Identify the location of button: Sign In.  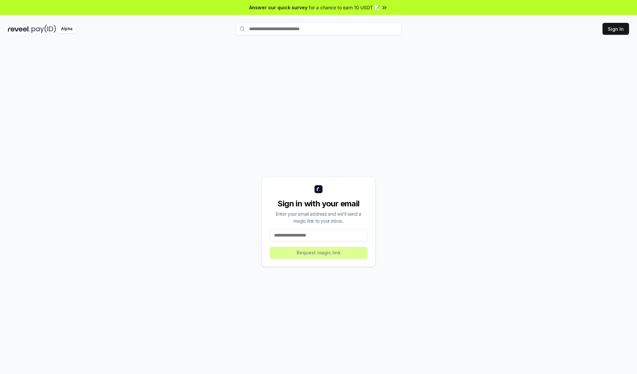
(615, 29).